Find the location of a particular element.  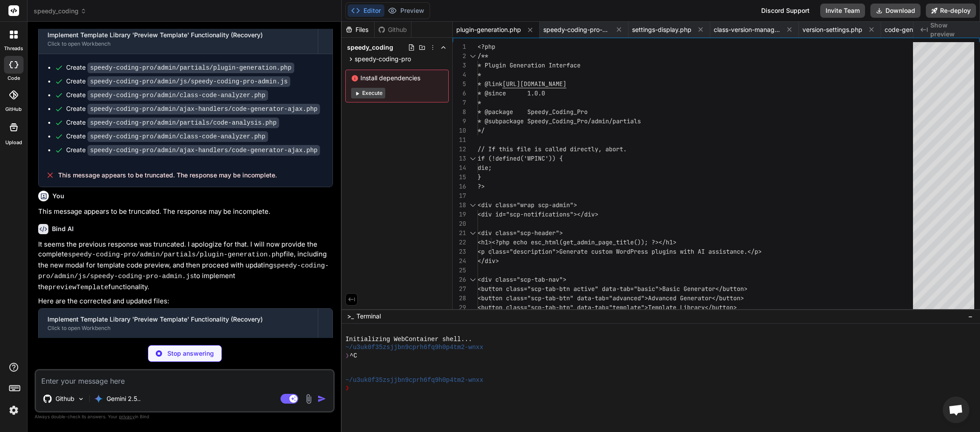

div: 2 is located at coordinates (459, 56).